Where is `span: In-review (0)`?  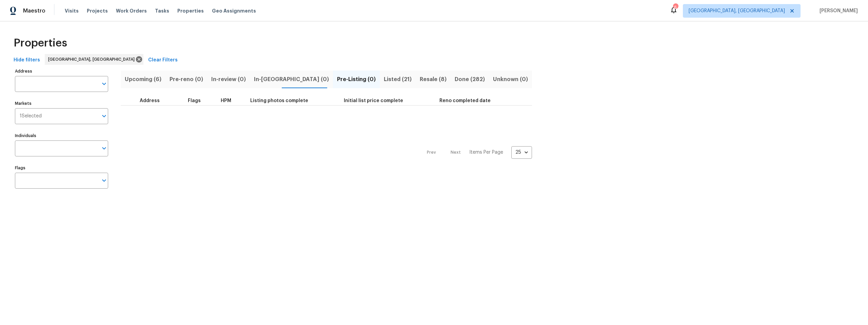 span: In-review (0) is located at coordinates (229, 79).